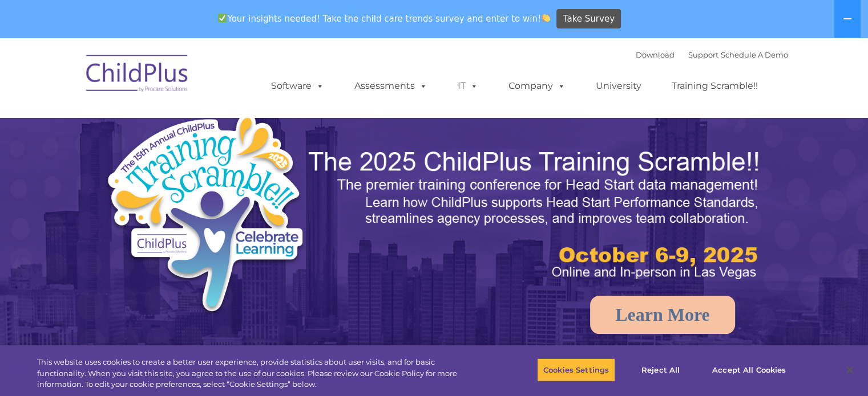  I want to click on span: Phone number, so click(182, 126).